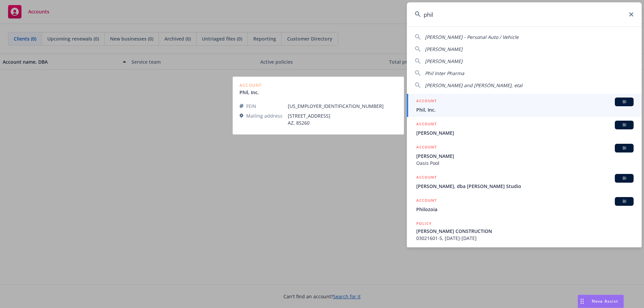  What do you see at coordinates (524, 14) in the screenshot?
I see `input: Search...` at bounding box center [524, 14].